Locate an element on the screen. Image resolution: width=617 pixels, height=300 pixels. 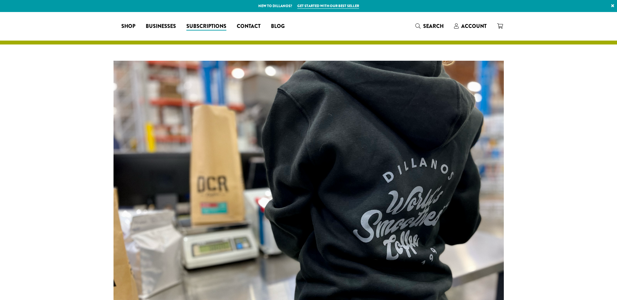
span: Contact is located at coordinates (248, 26).